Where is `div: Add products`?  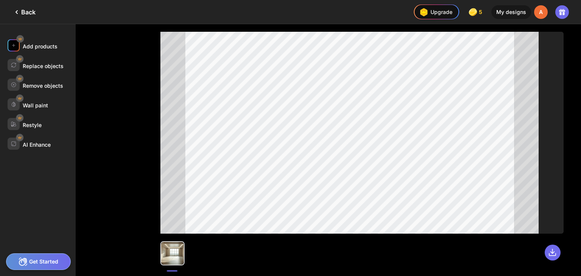
div: Add products is located at coordinates (40, 46).